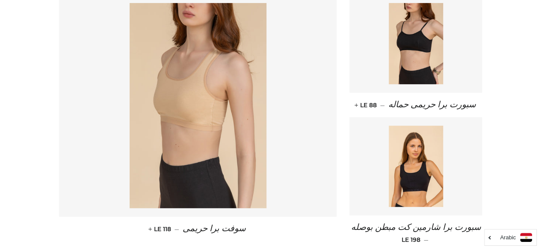 The height and width of the screenshot is (250, 541). What do you see at coordinates (198, 229) in the screenshot?
I see `a: سوفت برا حريمى — LE 118` at bounding box center [198, 229].